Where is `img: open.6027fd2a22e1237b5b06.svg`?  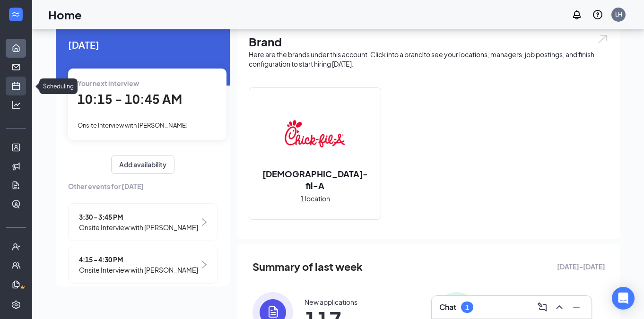 img: open.6027fd2a22e1237b5b06.svg is located at coordinates (603, 39).